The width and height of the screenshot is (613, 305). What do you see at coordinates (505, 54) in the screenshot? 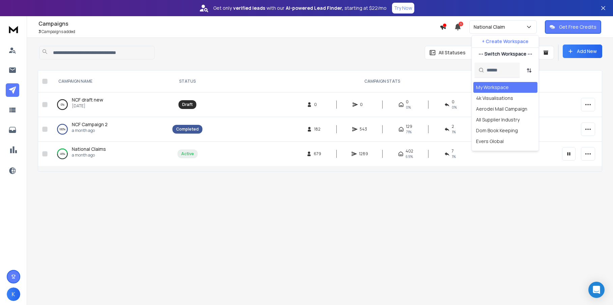
I see `p: --- Switch Workspace ---` at bounding box center [505, 54].